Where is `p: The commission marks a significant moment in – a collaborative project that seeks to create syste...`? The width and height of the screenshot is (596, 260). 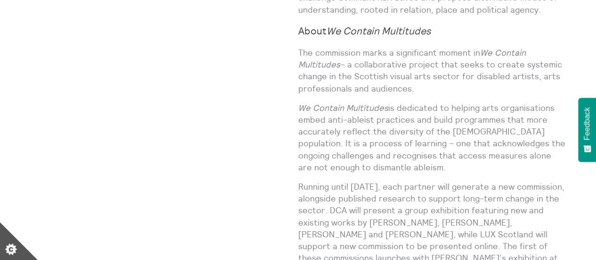 p: The commission marks a significant moment in – a collaborative project that seeks to create syste... is located at coordinates (432, 70).